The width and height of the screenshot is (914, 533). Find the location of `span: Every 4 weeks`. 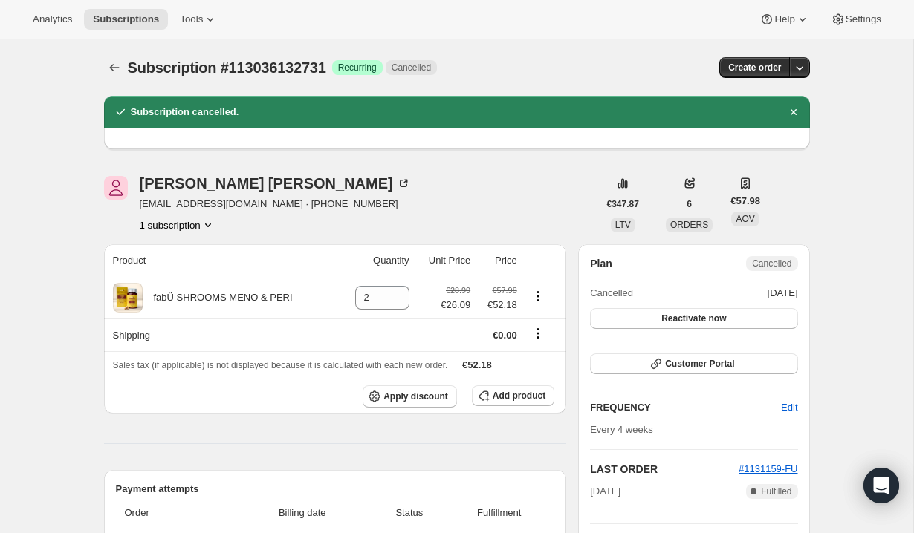

span: Every 4 weeks is located at coordinates (621, 429).